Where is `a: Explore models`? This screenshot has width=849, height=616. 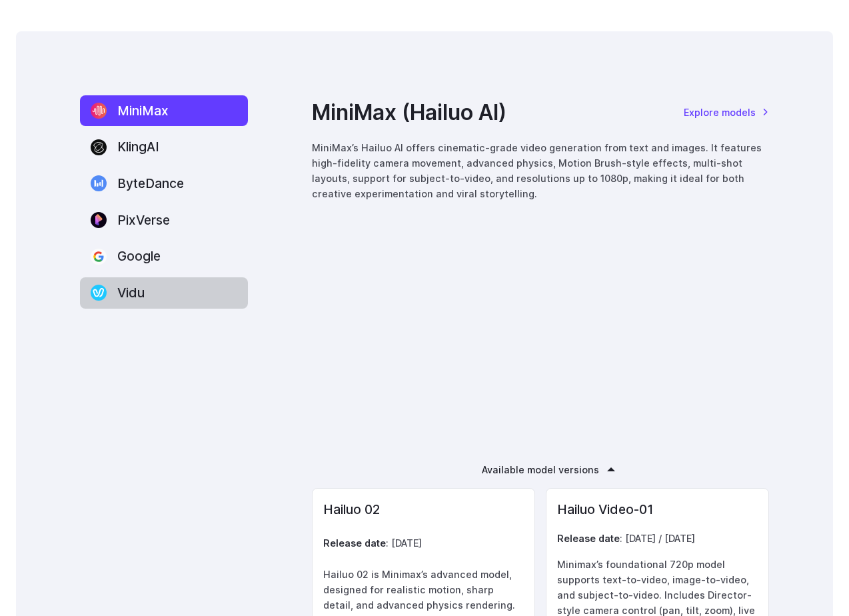
a: Explore models is located at coordinates (726, 112).